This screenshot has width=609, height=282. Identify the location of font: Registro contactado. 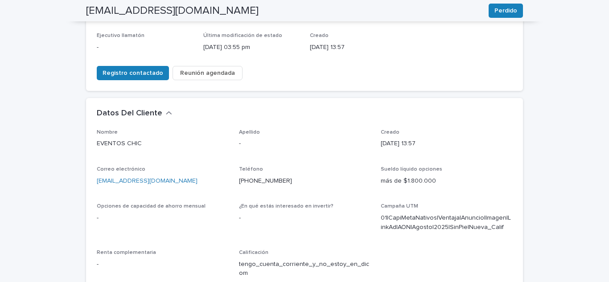
(133, 73).